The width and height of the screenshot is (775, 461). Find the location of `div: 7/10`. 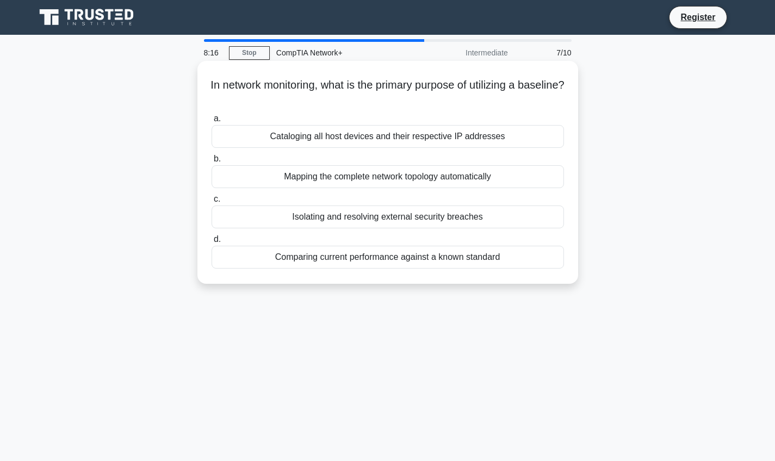

div: 7/10 is located at coordinates (546, 53).